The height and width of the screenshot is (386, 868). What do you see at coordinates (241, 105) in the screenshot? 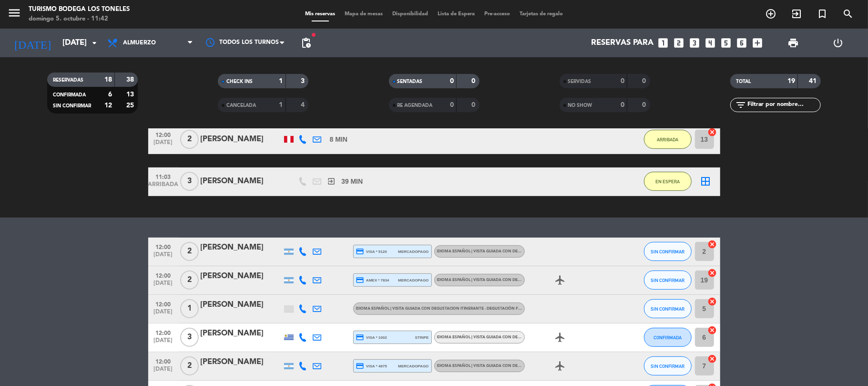
I see `span: CANCELADA` at bounding box center [241, 105].